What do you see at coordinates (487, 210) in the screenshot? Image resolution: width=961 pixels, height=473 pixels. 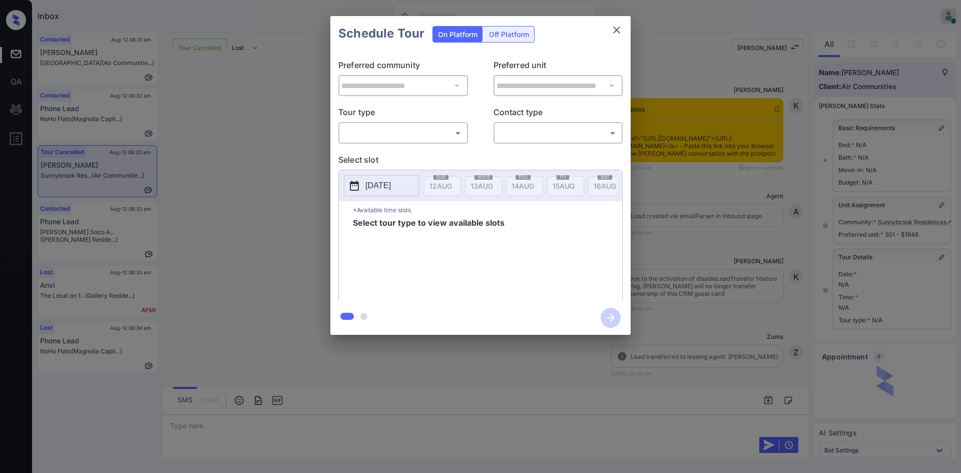 I see `p: *Available time slots` at bounding box center [487, 210].